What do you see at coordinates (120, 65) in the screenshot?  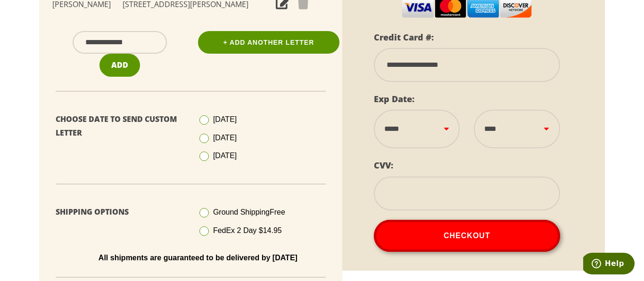 I see `span: Add` at bounding box center [120, 65].